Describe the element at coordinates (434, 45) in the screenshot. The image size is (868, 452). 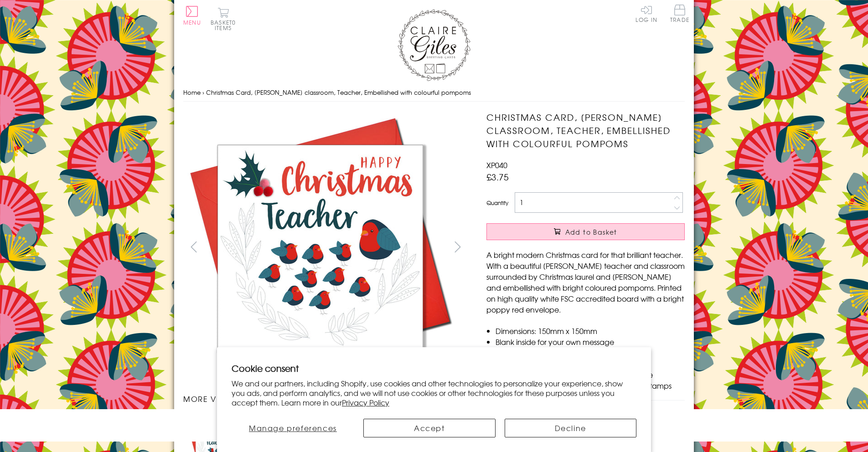
I see `img: Claire Giles Greetings Cards` at that location.